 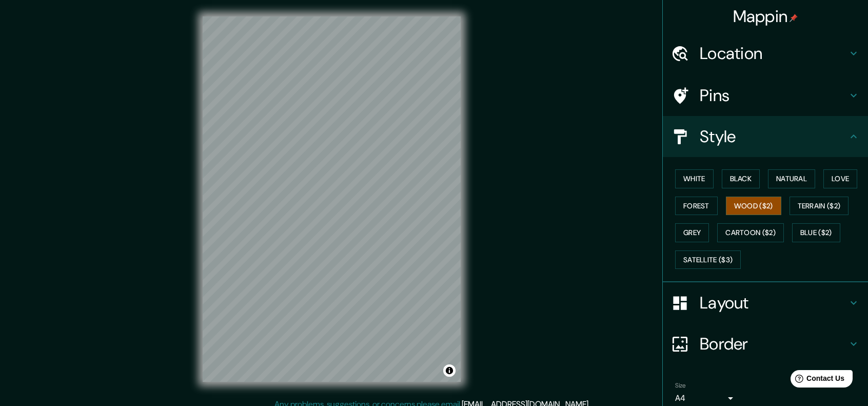 What do you see at coordinates (773, 344) in the screenshot?
I see `h4: Border` at bounding box center [773, 344].